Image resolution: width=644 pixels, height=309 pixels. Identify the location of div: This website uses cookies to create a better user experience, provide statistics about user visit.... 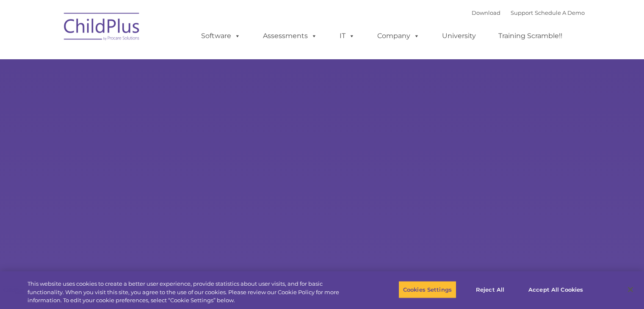
(191, 292).